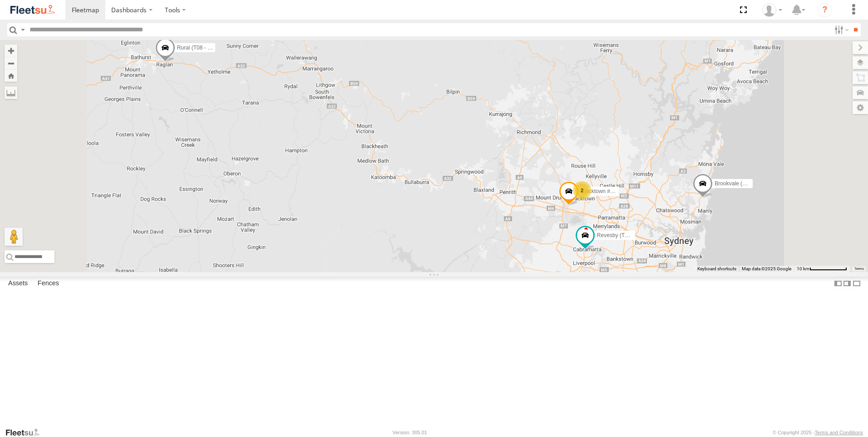  Describe the element at coordinates (18, 284) in the screenshot. I see `label: Assets` at that location.